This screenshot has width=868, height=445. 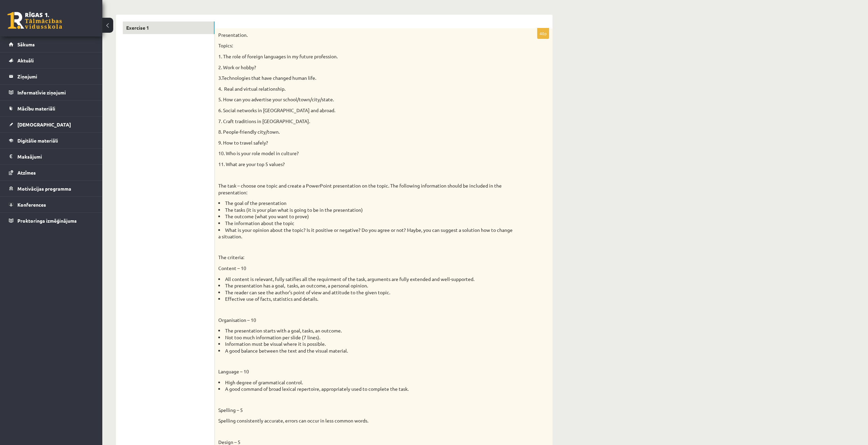 What do you see at coordinates (51, 221) in the screenshot?
I see `a: Proktoringa izmēģinājums` at bounding box center [51, 221].